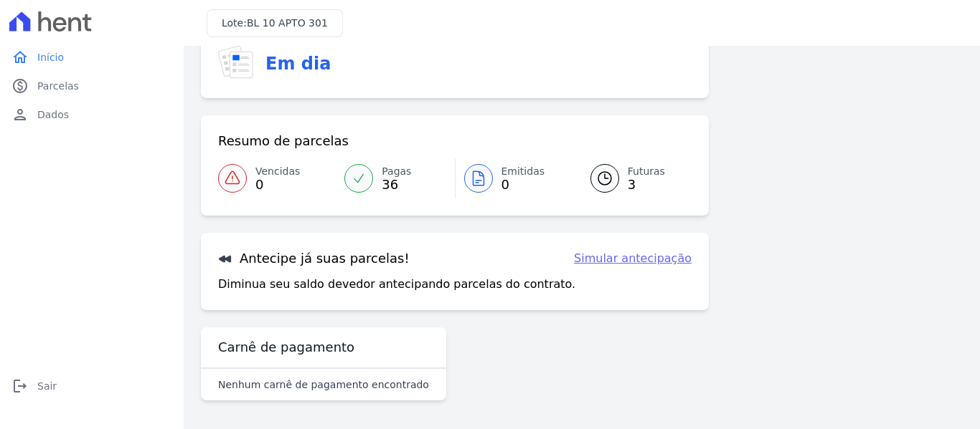  What do you see at coordinates (92, 387) in the screenshot?
I see `a: logoutSair` at bounding box center [92, 387].